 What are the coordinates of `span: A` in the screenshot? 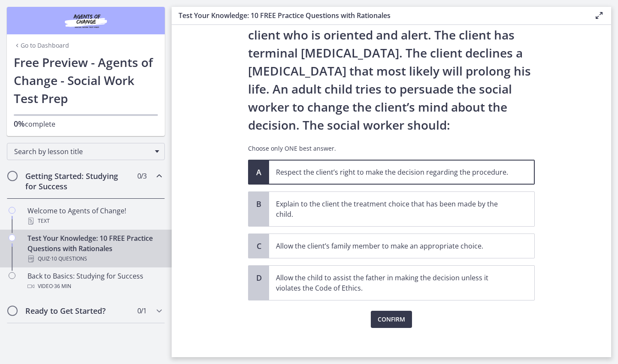 It's located at (259, 172).